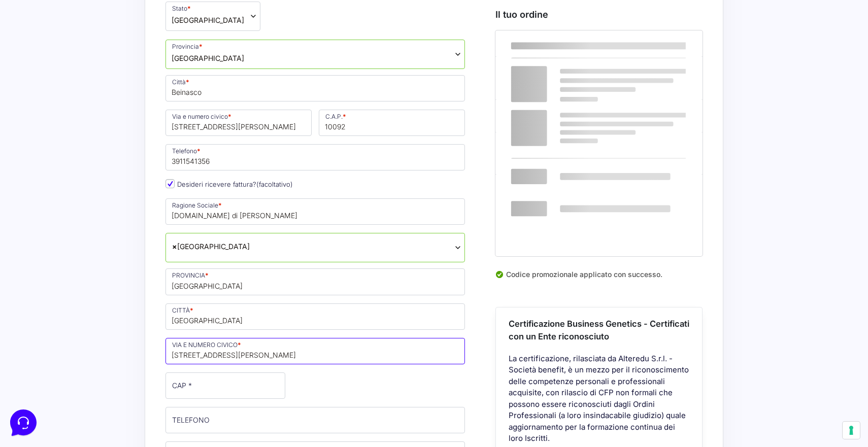 This screenshot has width=868, height=447. Describe the element at coordinates (108, 95) in the screenshot. I see `span: Inizia una conversazione` at that location.